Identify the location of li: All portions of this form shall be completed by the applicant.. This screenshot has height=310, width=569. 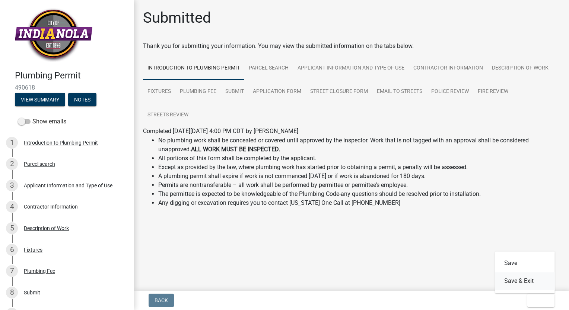
(359, 159).